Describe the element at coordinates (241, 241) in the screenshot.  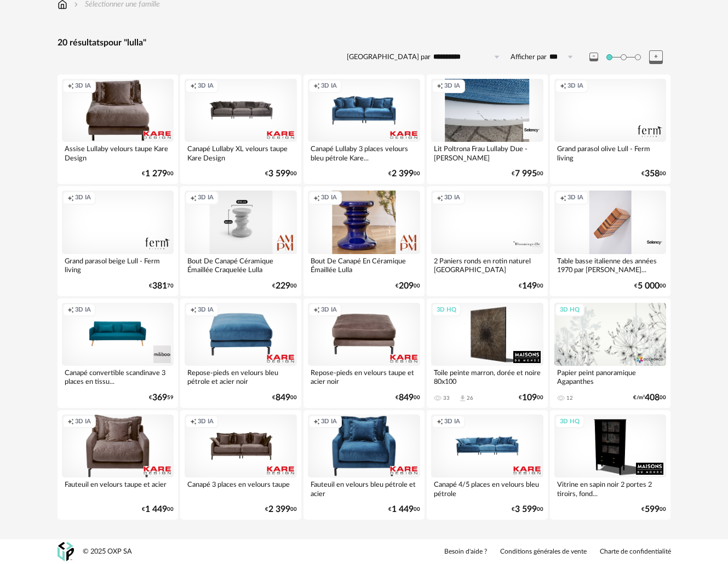
I see `a: Creation icon 3D IA Bout De Canapé Céramique Émaillée Craquelée Lulla €22900` at that location.